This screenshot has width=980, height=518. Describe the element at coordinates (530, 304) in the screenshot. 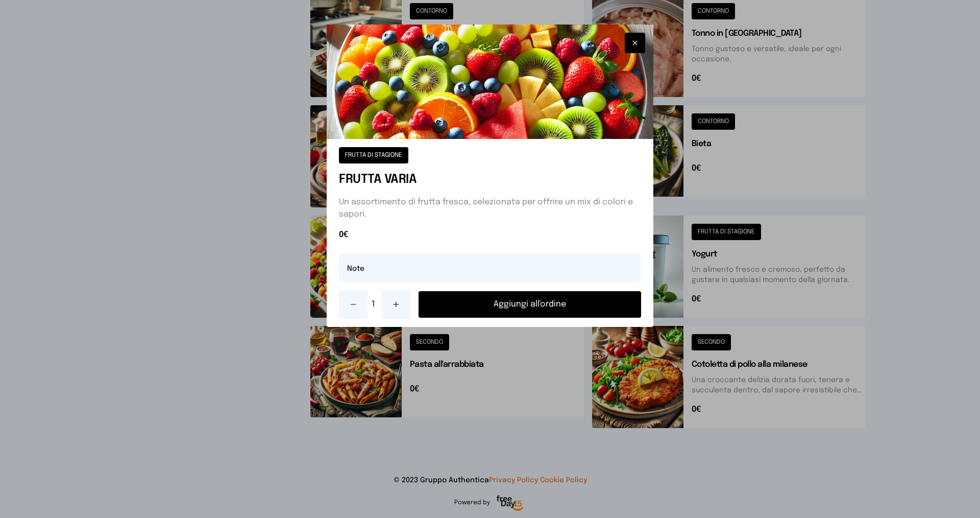

I see `button: Aggiungi all'ordine` at that location.